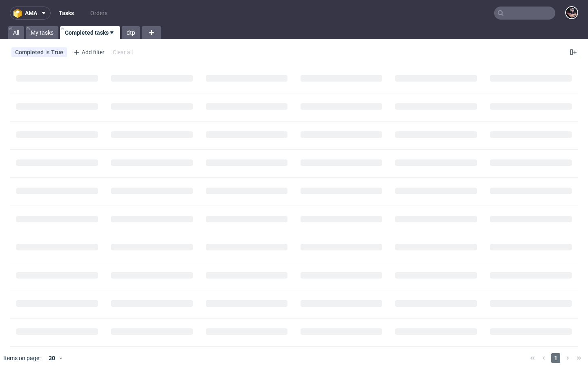  What do you see at coordinates (122, 52) in the screenshot?
I see `div: Clear all` at bounding box center [122, 52].